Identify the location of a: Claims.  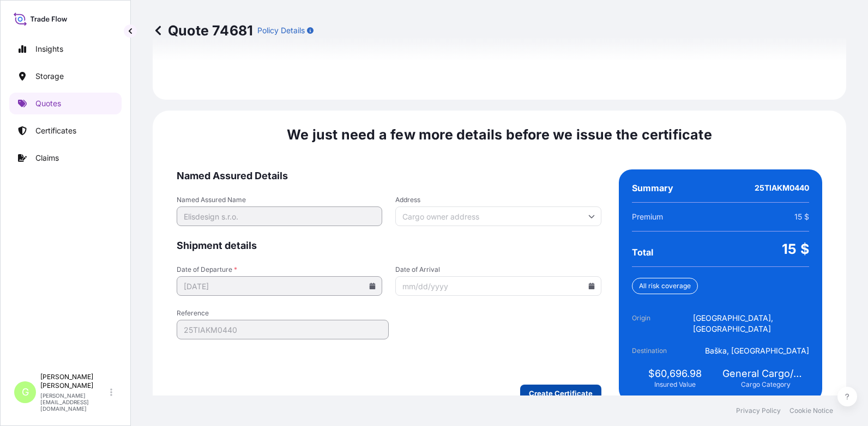
(66, 158).